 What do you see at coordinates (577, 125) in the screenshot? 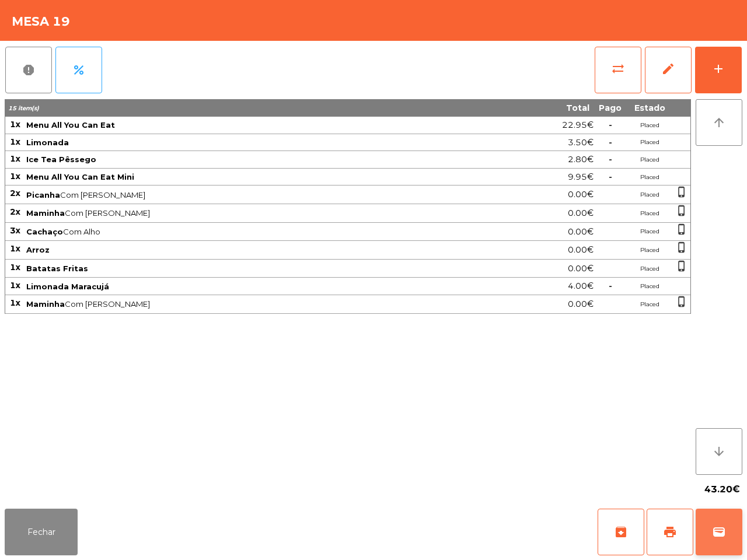
I see `span: 22.95€` at bounding box center [577, 125].